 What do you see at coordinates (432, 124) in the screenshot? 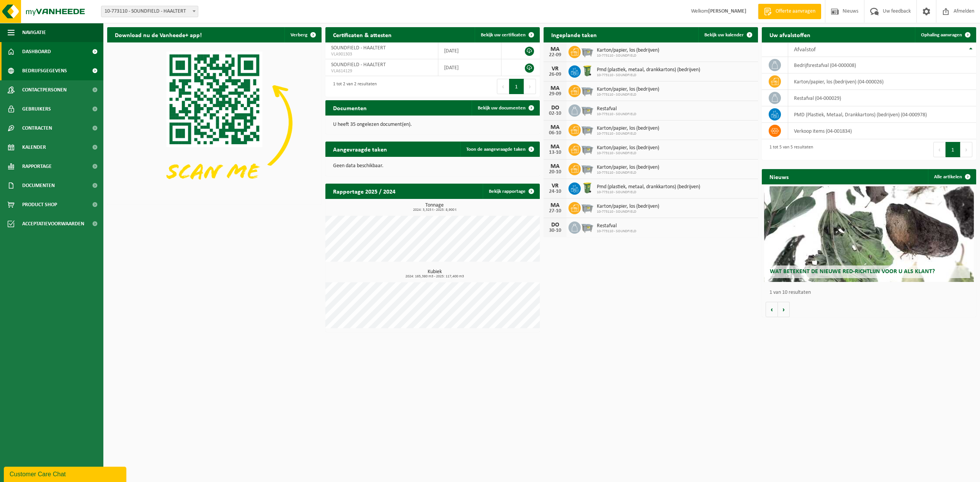
I see `p: U heeft 35 ongelezen document(en).` at bounding box center [432, 124].